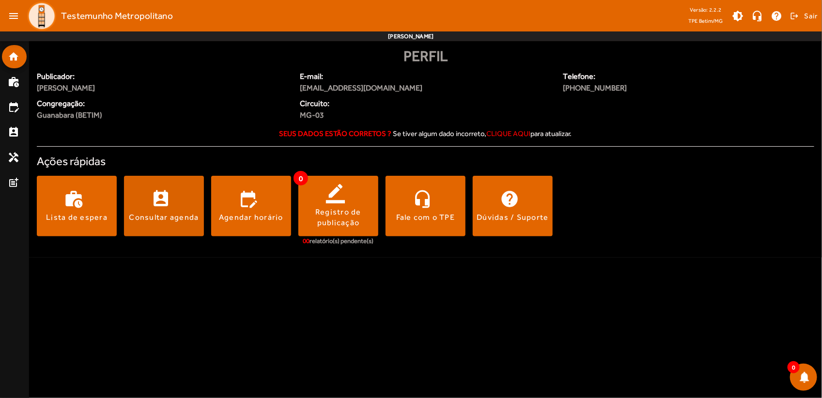  I want to click on div: Consultar agenda, so click(164, 217).